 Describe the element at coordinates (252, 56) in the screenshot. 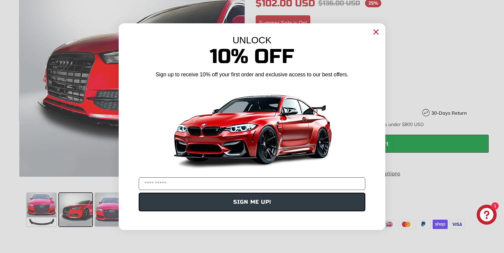

I see `span: 10% Off` at that location.